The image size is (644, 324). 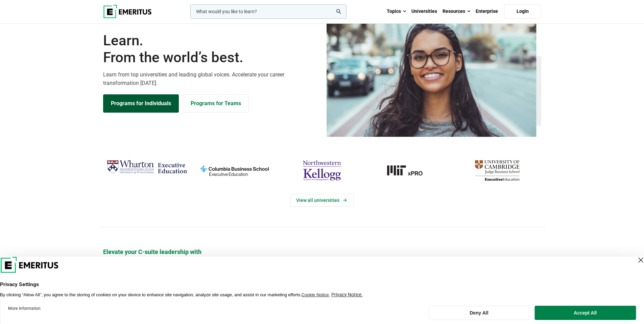 What do you see at coordinates (409, 170) in the screenshot?
I see `img: MIT xPRO` at bounding box center [409, 170].